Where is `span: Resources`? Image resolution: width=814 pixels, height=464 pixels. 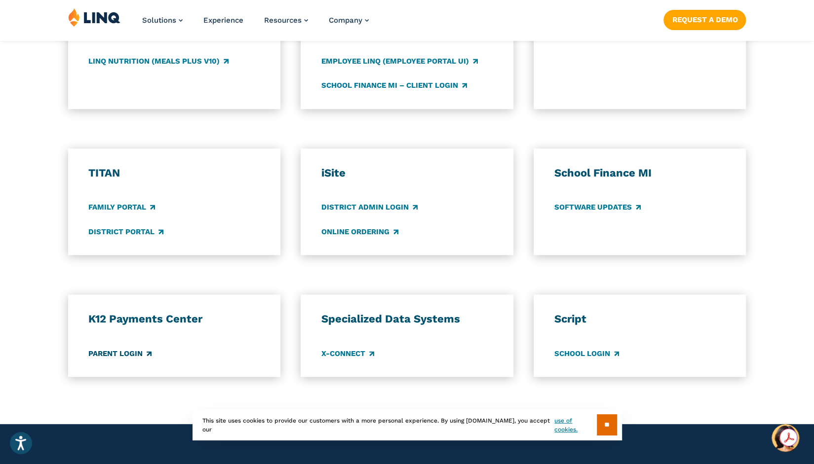 span: Resources is located at coordinates (283, 20).